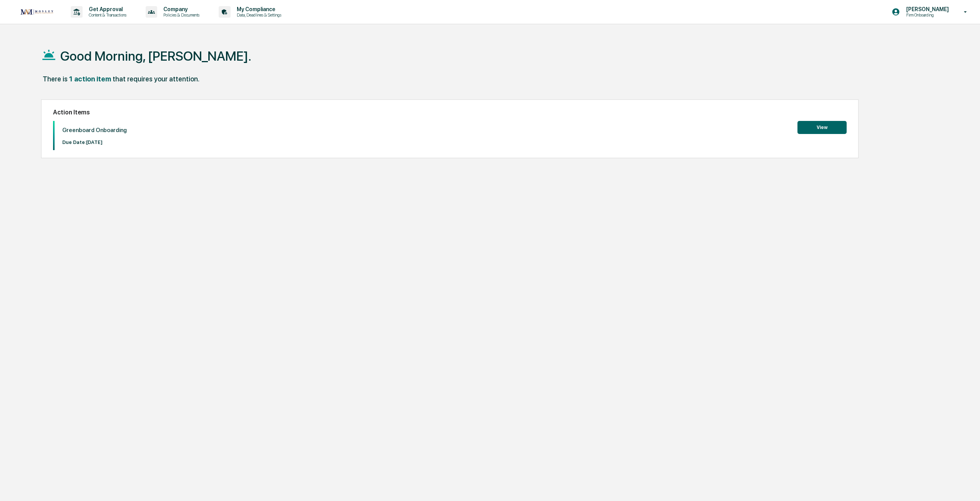  I want to click on p: Content & Transactions, so click(106, 15).